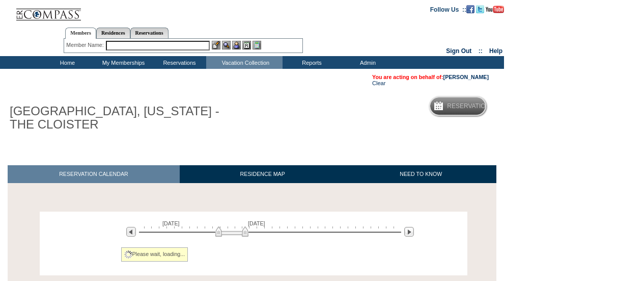 The width and height of the screenshot is (644, 281). What do you see at coordinates (459, 51) in the screenshot?
I see `a: Sign Out` at bounding box center [459, 51].